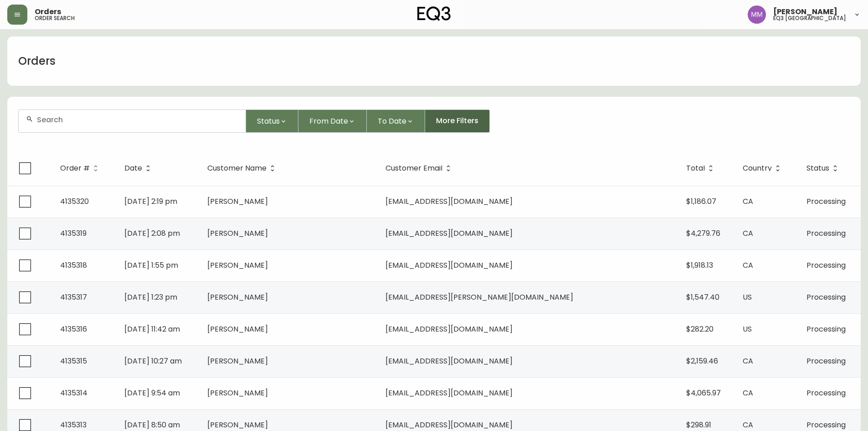 This screenshot has height=431, width=868. I want to click on span: 4135313, so click(73, 424).